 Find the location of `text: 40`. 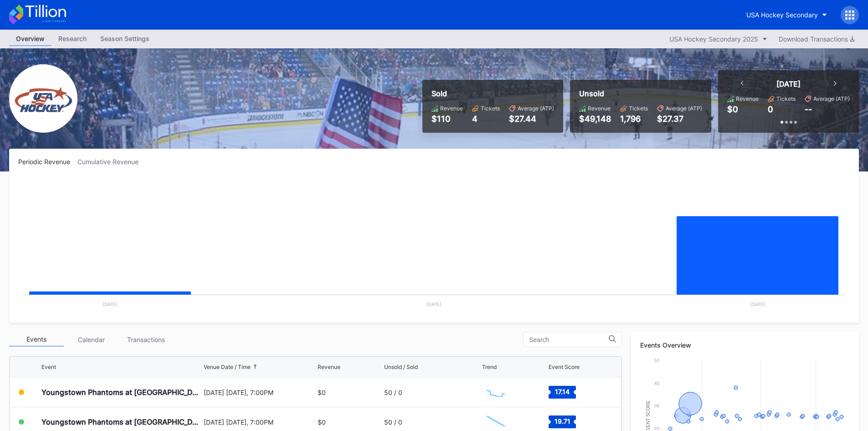

text: 40 is located at coordinates (657, 383).